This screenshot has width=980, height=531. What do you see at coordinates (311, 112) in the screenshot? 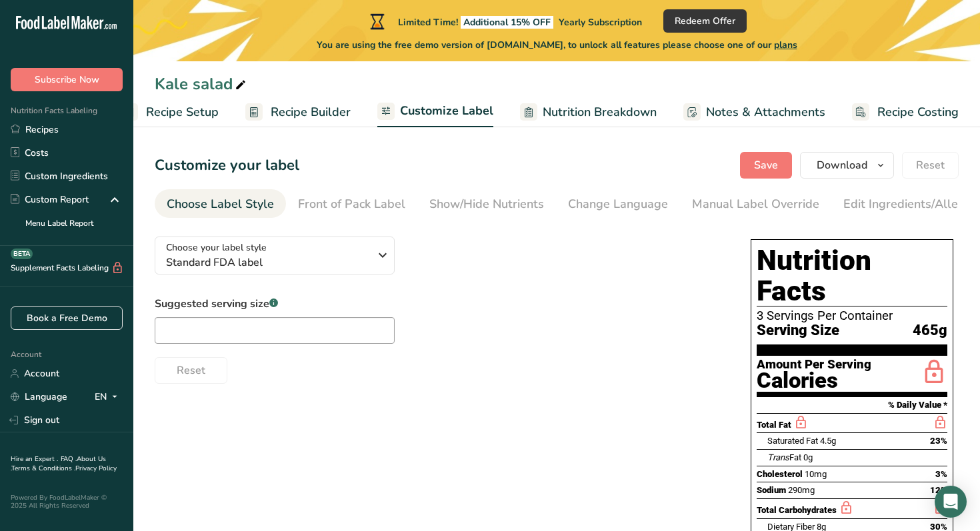
I see `span: Recipe Builder` at bounding box center [311, 112].